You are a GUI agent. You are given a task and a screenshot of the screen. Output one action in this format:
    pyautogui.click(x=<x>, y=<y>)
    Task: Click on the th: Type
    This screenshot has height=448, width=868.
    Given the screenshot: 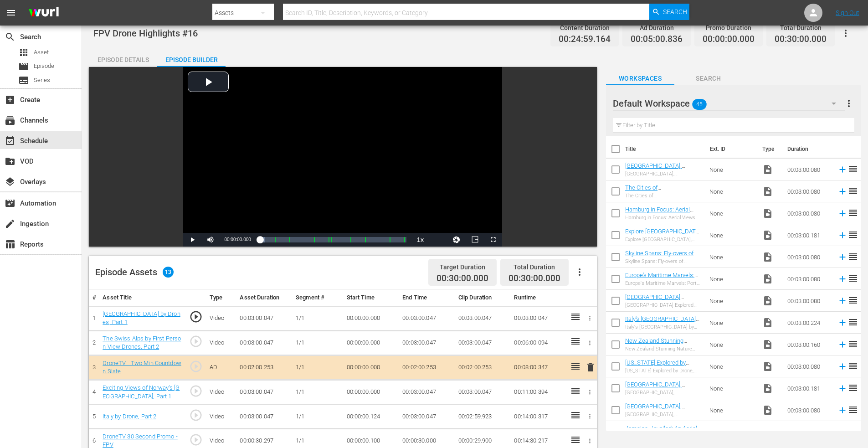 What is the action you would take?
    pyautogui.click(x=769, y=149)
    